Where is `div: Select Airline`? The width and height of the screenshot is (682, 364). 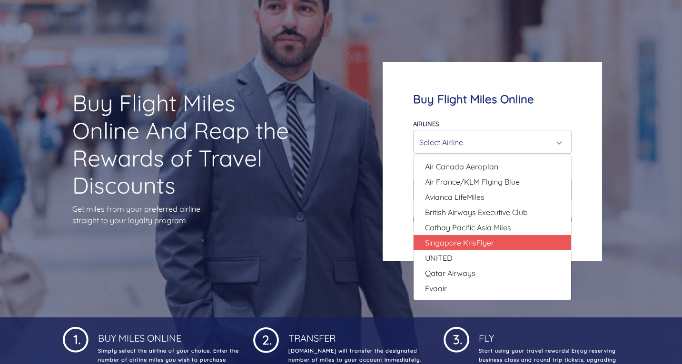 div: Select Airline is located at coordinates (489, 142).